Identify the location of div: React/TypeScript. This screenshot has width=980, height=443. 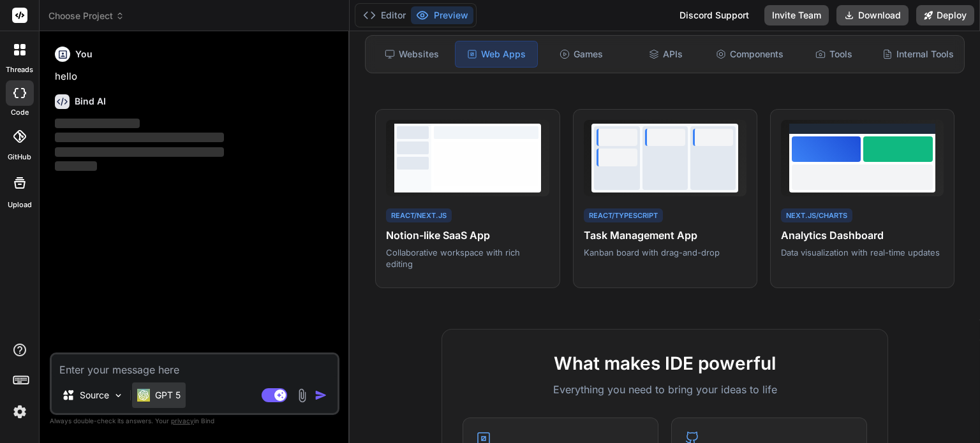
(623, 216).